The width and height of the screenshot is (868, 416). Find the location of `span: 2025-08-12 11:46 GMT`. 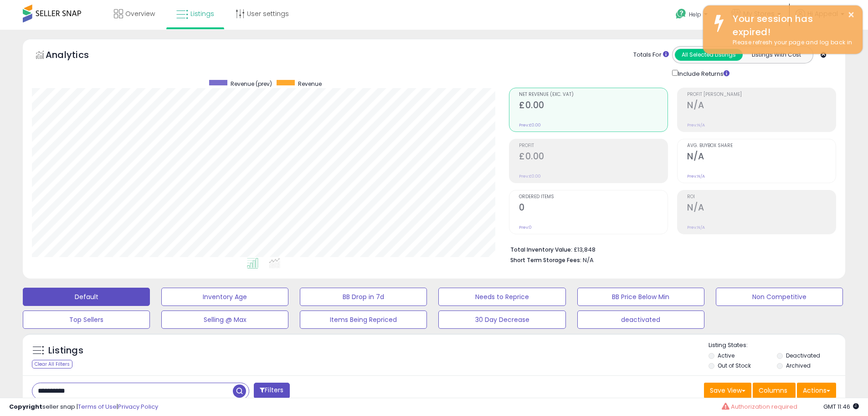

span: 2025-08-12 11:46 GMT is located at coordinates (841, 406).